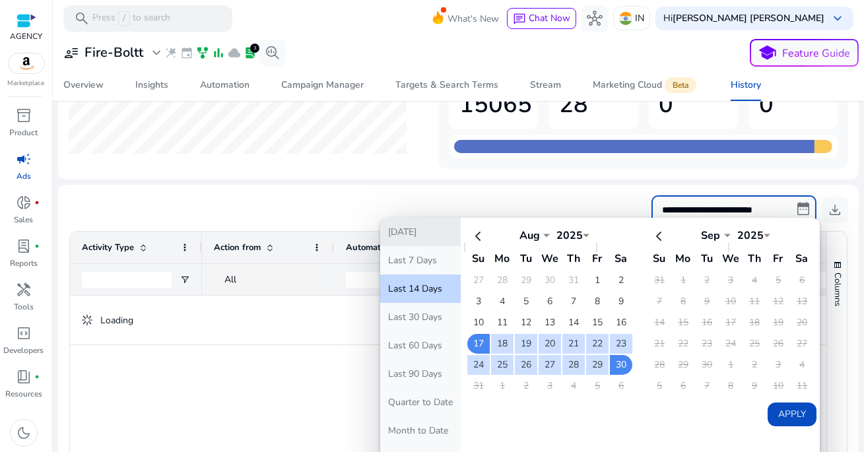 The height and width of the screenshot is (452, 864). Describe the element at coordinates (224, 85) in the screenshot. I see `div: Automation` at that location.